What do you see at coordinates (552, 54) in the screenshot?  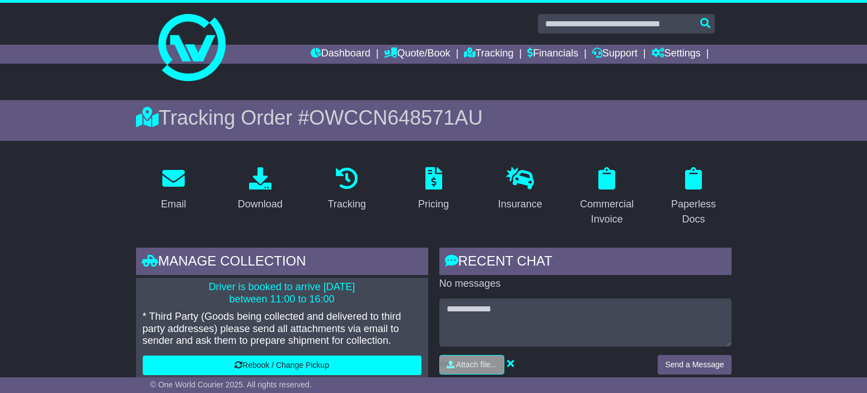 I see `a: Financials` at bounding box center [552, 54].